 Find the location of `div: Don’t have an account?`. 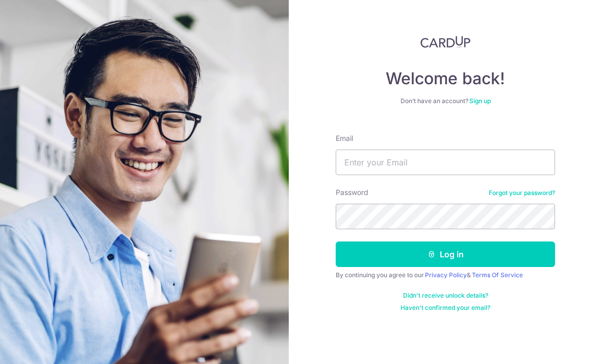

div: Don’t have an account? is located at coordinates (446, 101).